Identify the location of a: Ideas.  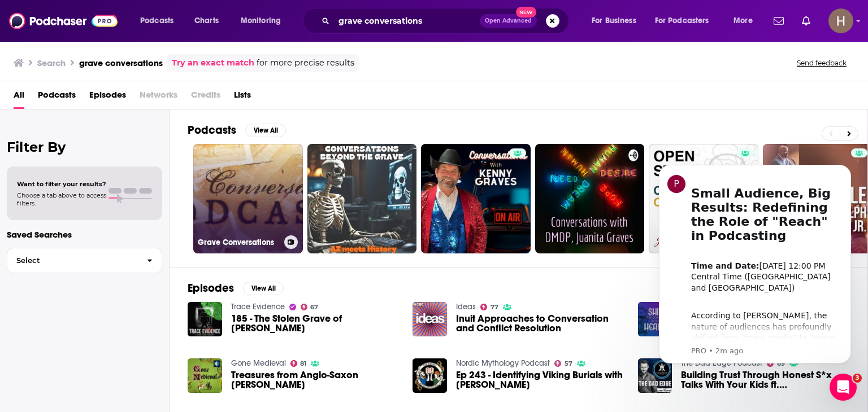
(465, 307).